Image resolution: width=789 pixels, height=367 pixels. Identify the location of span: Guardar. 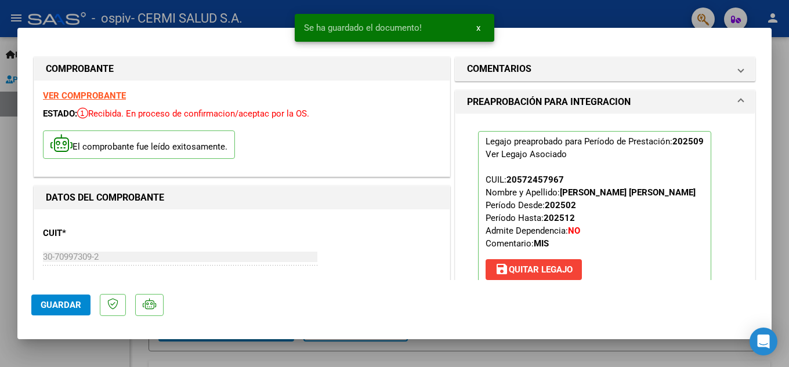
(61, 305).